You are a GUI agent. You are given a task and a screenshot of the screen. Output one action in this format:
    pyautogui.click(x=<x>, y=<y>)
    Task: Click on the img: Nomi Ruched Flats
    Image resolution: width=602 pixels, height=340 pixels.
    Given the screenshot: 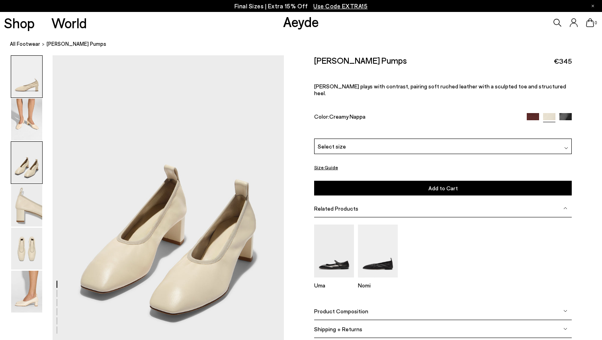 What is the action you would take?
    pyautogui.click(x=378, y=251)
    